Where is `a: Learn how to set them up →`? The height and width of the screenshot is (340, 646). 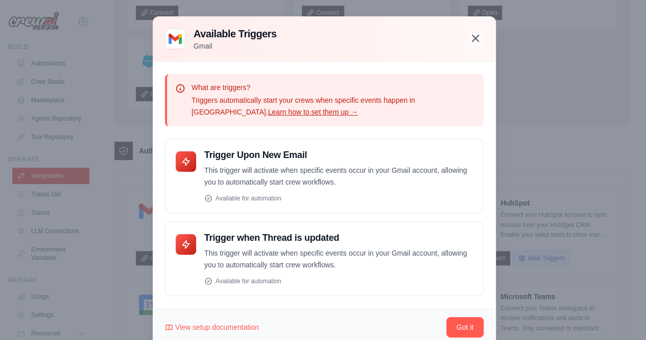
a: Learn how to set them up → is located at coordinates (313, 112).